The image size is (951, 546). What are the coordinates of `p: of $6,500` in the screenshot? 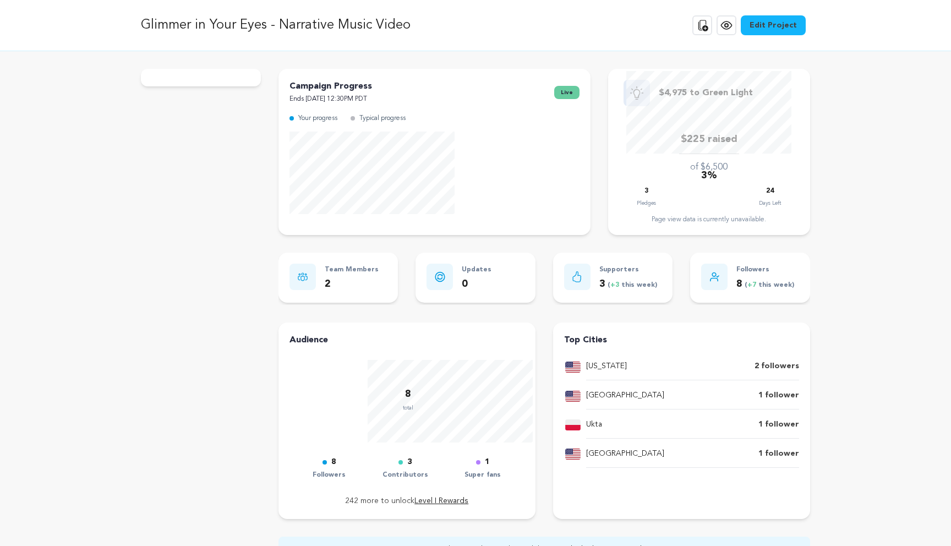 It's located at (709, 167).